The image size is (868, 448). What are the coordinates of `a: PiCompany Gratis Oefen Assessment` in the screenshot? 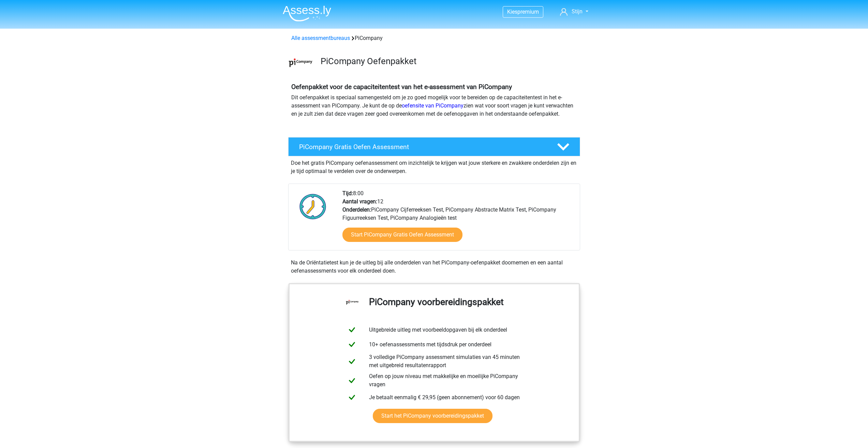 It's located at (434, 147).